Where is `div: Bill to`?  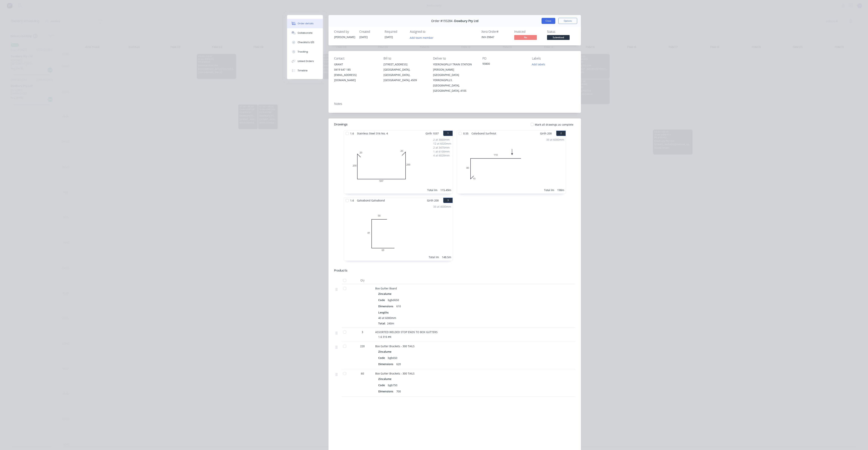 div: Bill to is located at coordinates (405, 59).